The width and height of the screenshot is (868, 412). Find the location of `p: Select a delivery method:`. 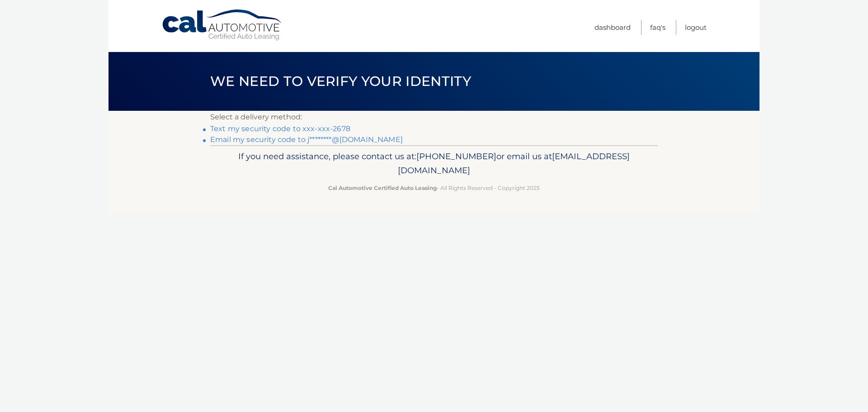

p: Select a delivery method: is located at coordinates (434, 117).